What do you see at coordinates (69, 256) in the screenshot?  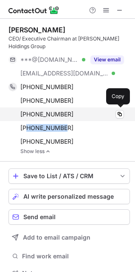 I see `button: Find work email` at bounding box center [69, 256].